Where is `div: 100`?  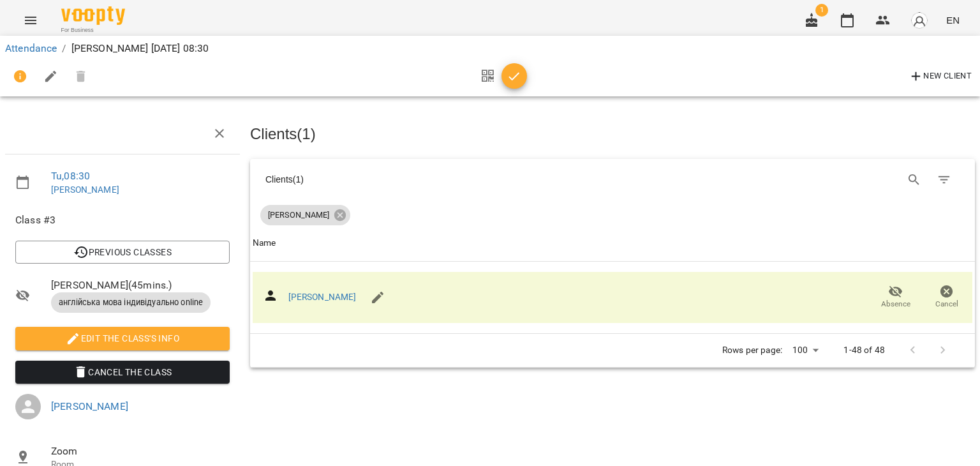
div: 100 is located at coordinates (805, 350).